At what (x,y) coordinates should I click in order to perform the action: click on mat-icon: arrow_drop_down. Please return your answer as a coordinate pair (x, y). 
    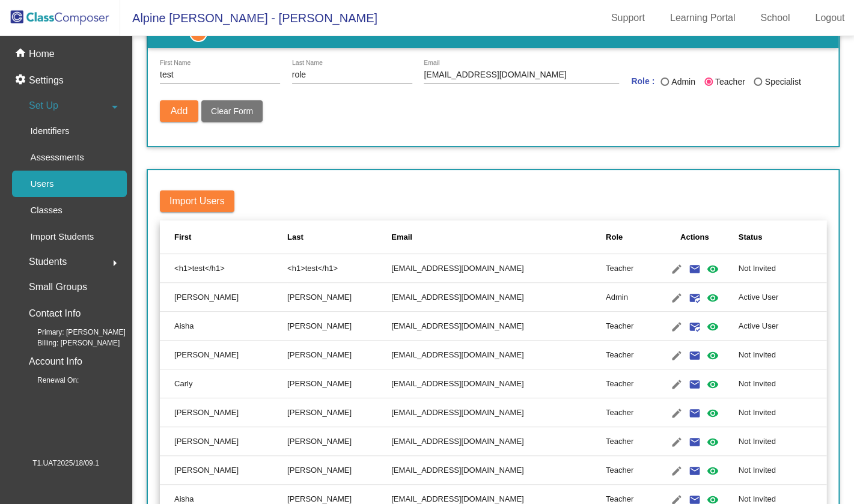
    Looking at the image, I should click on (115, 107).